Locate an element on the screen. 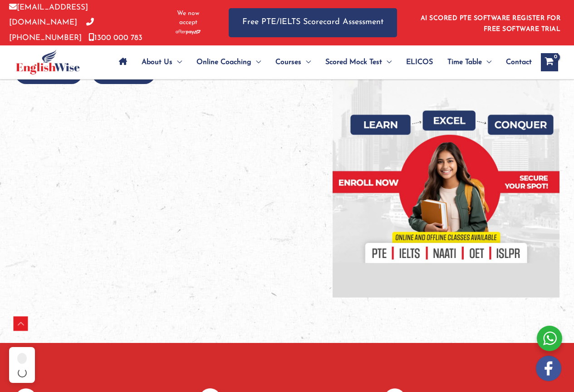  span: We now accept is located at coordinates (188, 18).